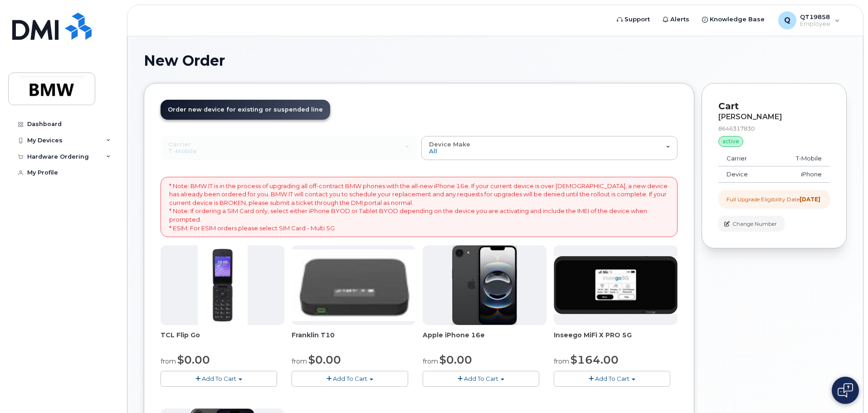  What do you see at coordinates (800, 159) in the screenshot?
I see `td: T-Mobile` at bounding box center [800, 159].